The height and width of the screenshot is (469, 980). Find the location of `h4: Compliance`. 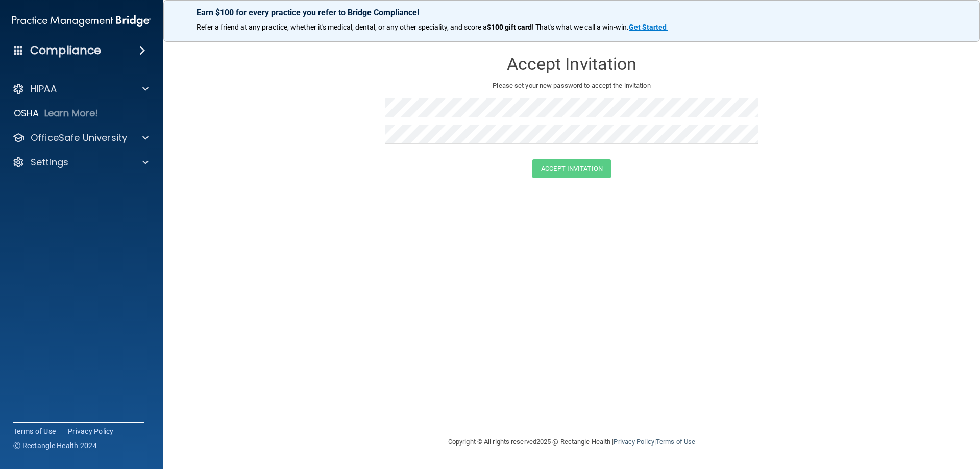

h4: Compliance is located at coordinates (65, 50).